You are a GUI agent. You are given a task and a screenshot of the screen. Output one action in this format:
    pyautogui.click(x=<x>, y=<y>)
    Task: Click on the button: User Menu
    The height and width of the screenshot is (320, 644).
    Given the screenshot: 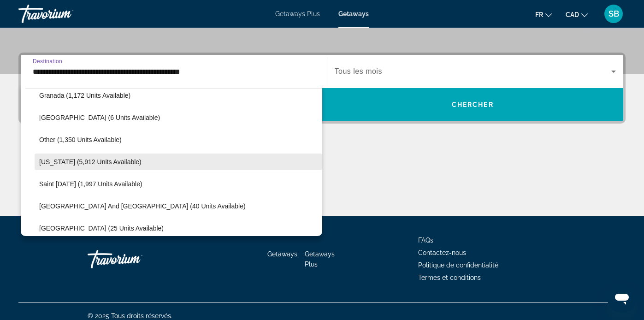 What is the action you would take?
    pyautogui.click(x=614, y=14)
    